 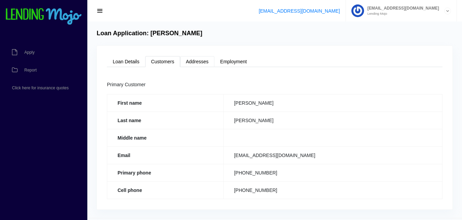 I want to click on th: Cell phone, so click(x=165, y=190).